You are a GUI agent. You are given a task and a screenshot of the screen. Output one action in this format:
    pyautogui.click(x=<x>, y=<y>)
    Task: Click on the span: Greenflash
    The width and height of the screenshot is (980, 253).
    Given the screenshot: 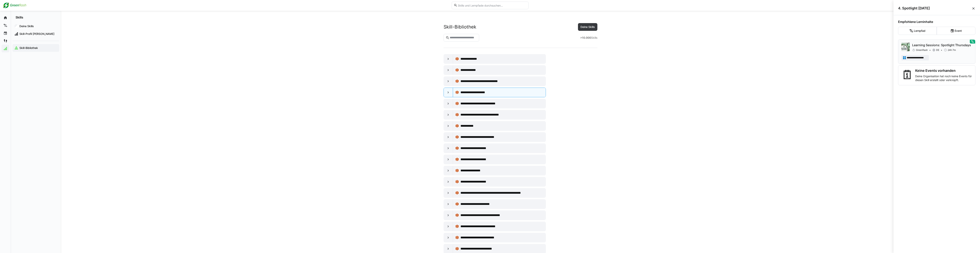 What is the action you would take?
    pyautogui.click(x=922, y=50)
    